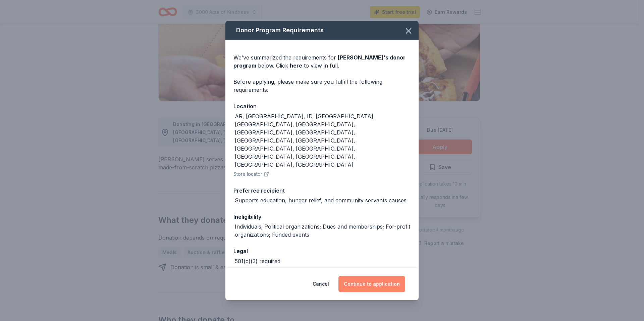 This screenshot has height=321, width=644. What do you see at coordinates (322, 61) in the screenshot?
I see `div: We've summarized the requirements for below. Click to view in full.` at bounding box center [322, 61].